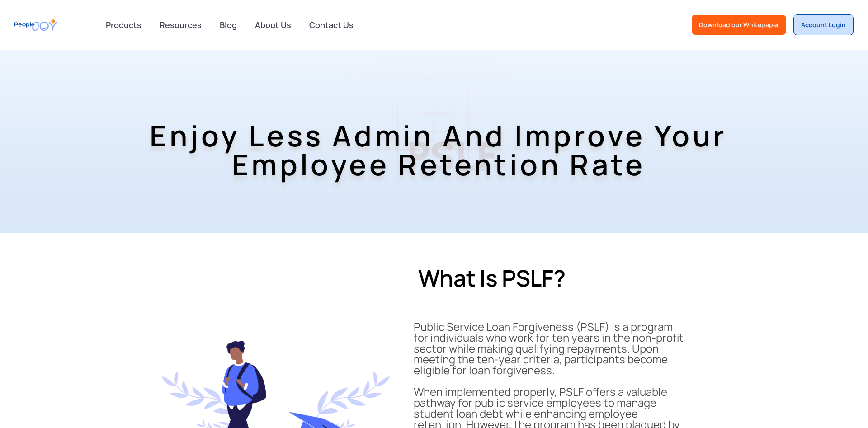  Describe the element at coordinates (824, 25) in the screenshot. I see `a: Account Login` at that location.